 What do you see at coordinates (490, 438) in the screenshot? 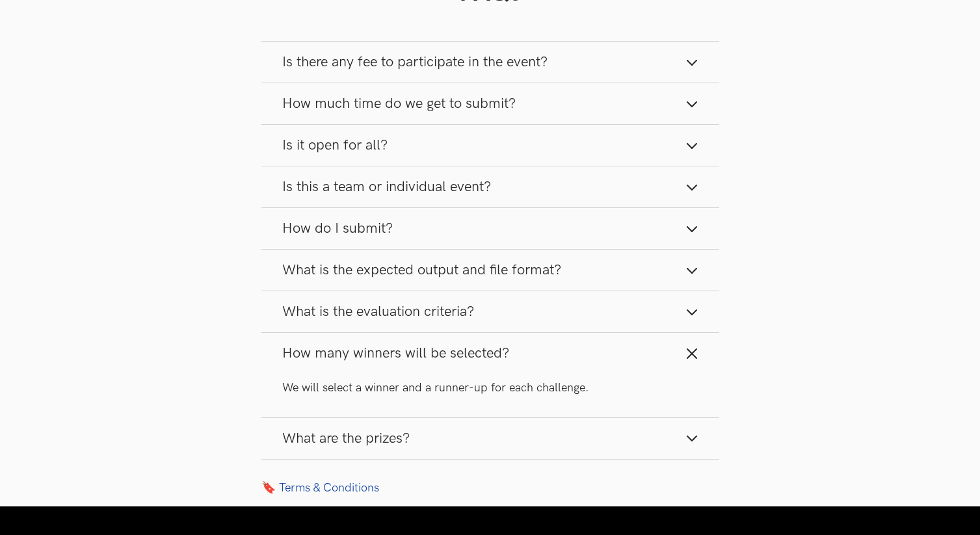
I see `button: What are the prizes?` at bounding box center [490, 438].